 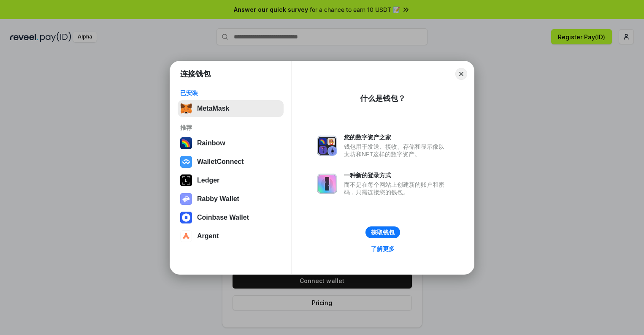 I want to click on div: 了解更多, so click(x=383, y=249).